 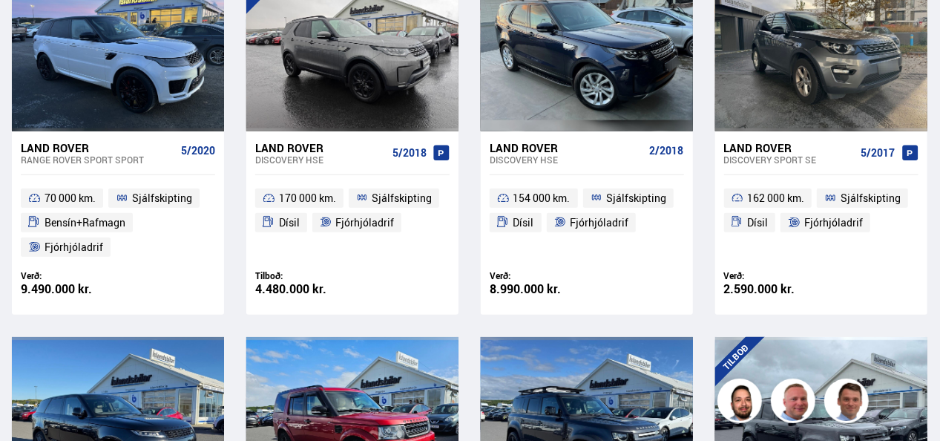 What do you see at coordinates (742, 403) in the screenshot?
I see `img: nhp88E3Fdnt1Opn2.png` at bounding box center [742, 403].